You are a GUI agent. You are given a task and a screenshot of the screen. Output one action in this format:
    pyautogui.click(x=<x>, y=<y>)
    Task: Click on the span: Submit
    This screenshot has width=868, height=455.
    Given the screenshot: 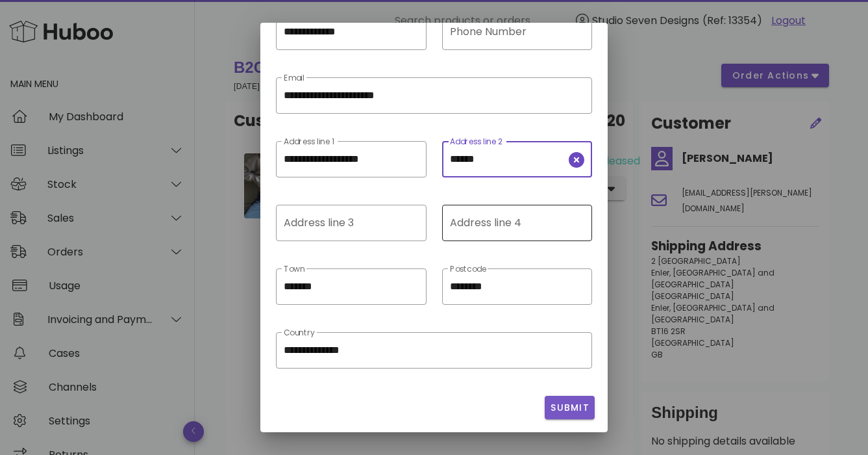 What is the action you would take?
    pyautogui.click(x=570, y=407)
    